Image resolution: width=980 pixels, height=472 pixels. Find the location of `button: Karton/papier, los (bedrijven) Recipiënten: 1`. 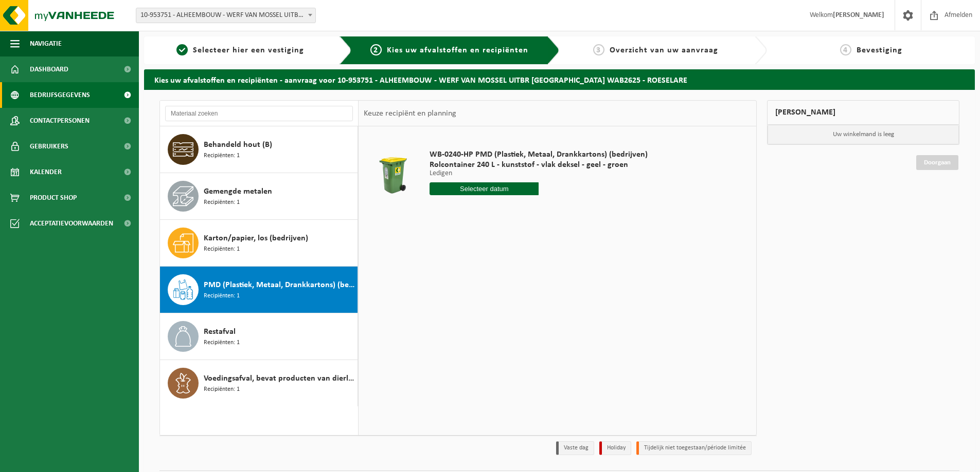

button: Karton/papier, los (bedrijven) Recipiënten: 1 is located at coordinates (258, 243).